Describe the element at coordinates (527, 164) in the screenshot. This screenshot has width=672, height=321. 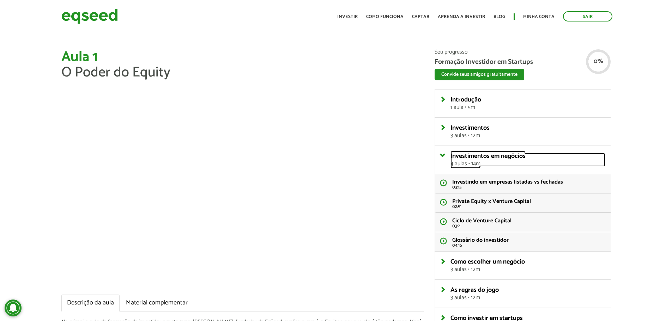
I see `span: 4 aulas • 14m` at that location.